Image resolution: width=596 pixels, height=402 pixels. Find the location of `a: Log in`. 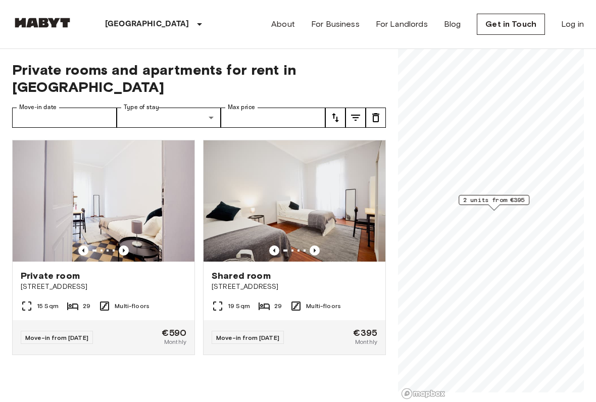

a: Log in is located at coordinates (572, 24).